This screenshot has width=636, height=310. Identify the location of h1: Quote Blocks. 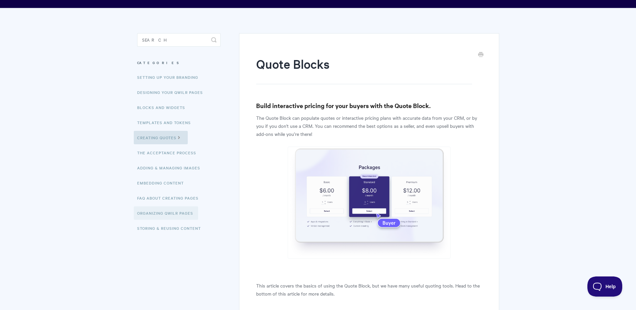
(364, 70).